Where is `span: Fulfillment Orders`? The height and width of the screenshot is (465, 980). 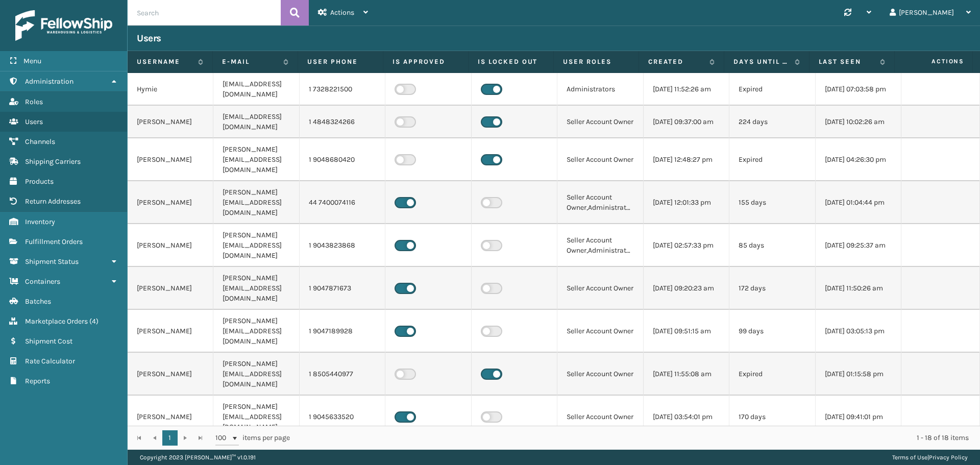 span: Fulfillment Orders is located at coordinates (54, 242).